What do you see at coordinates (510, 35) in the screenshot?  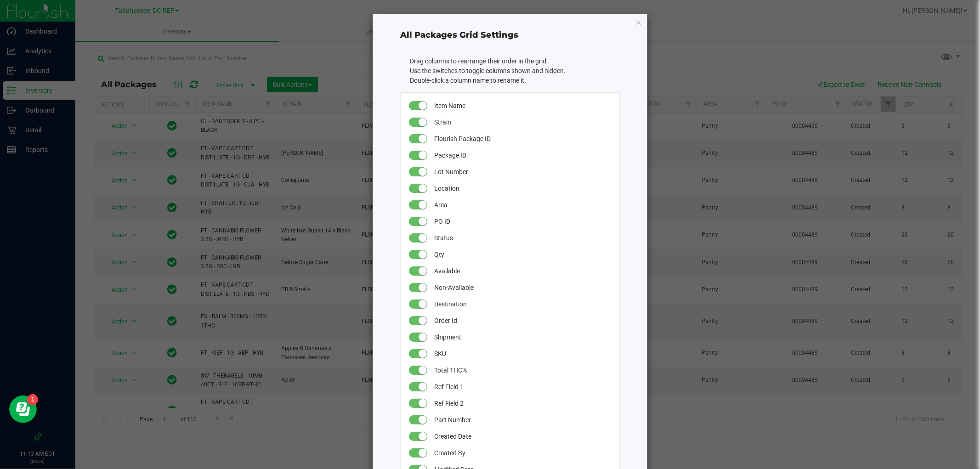 I see `div: All Packages Grid Settings` at bounding box center [510, 35].